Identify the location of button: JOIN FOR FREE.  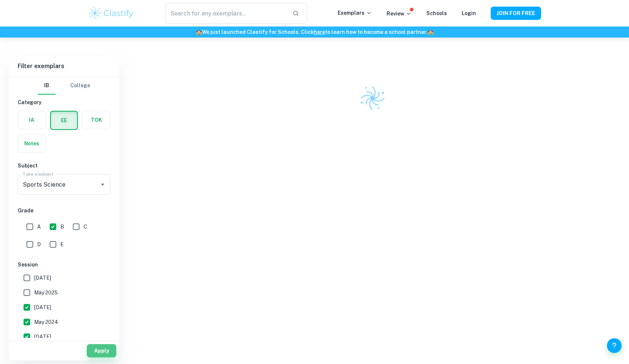
(515, 13).